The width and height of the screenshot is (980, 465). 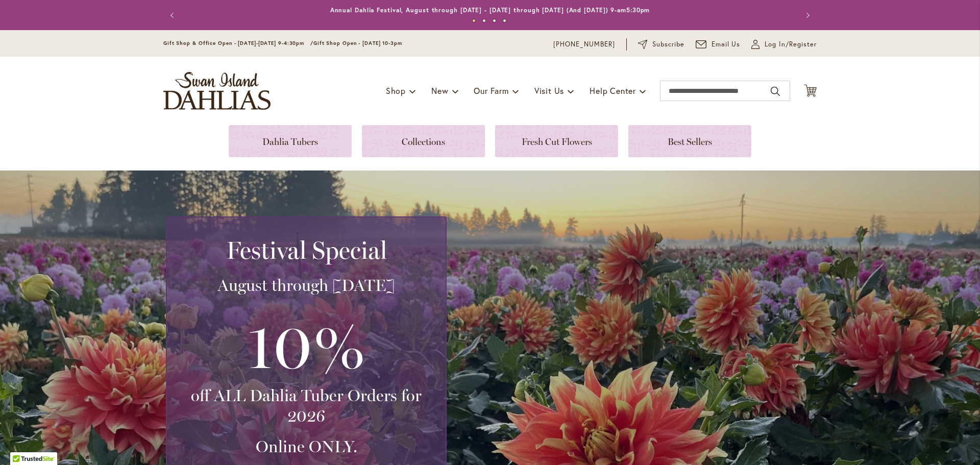 What do you see at coordinates (661, 45) in the screenshot?
I see `a: Subscribe` at bounding box center [661, 45].